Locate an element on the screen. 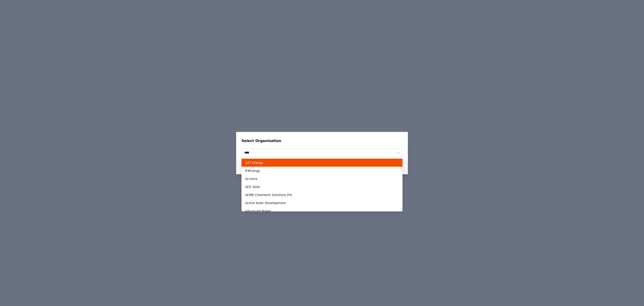 The height and width of the screenshot is (306, 644). span: Advanced Power is located at coordinates (258, 211).